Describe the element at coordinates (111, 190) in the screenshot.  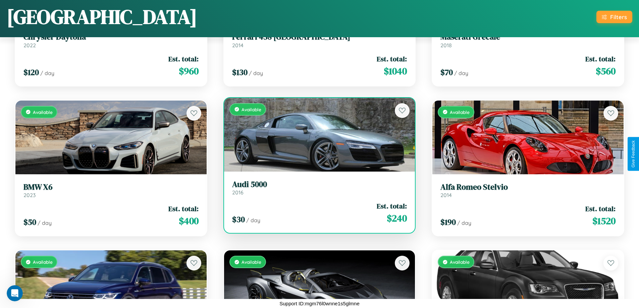
I see `a: BMW X62023` at that location.